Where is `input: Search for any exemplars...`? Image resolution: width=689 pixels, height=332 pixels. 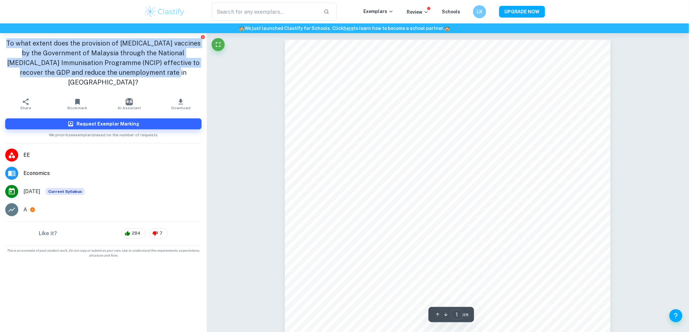
input: Search for any exemplars... is located at coordinates (265, 12).